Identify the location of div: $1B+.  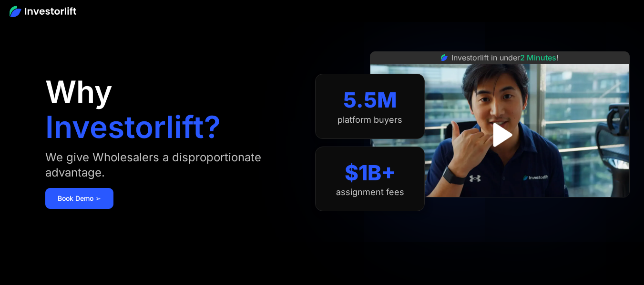
(370, 173).